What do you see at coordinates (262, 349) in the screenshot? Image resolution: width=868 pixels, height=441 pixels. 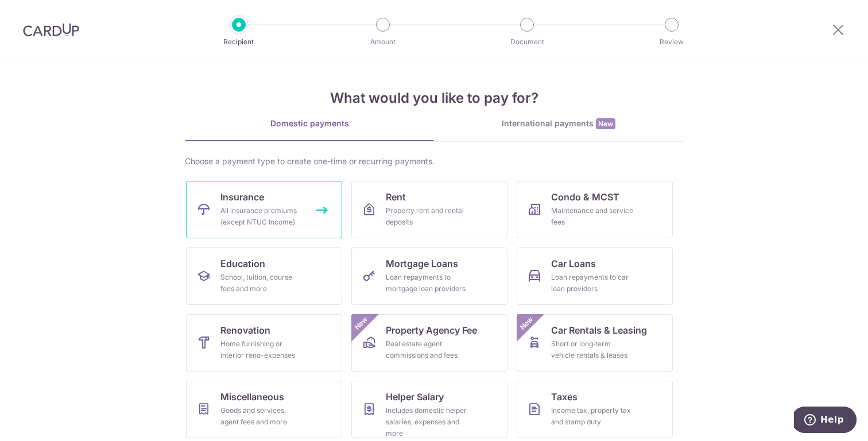 I see `div: Home furnishing or interior reno-expenses` at bounding box center [262, 349].